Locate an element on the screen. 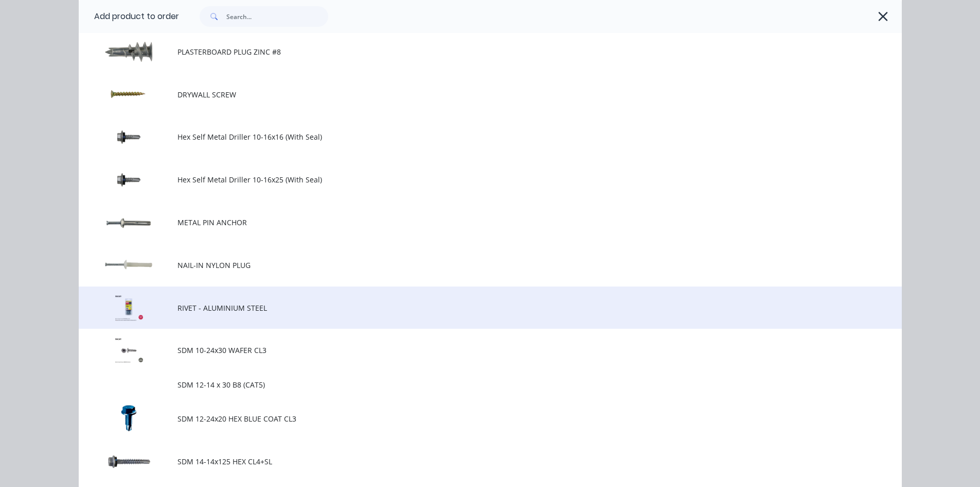  span: SDM 14-14x125 HEX CL4+SL is located at coordinates (468, 461).